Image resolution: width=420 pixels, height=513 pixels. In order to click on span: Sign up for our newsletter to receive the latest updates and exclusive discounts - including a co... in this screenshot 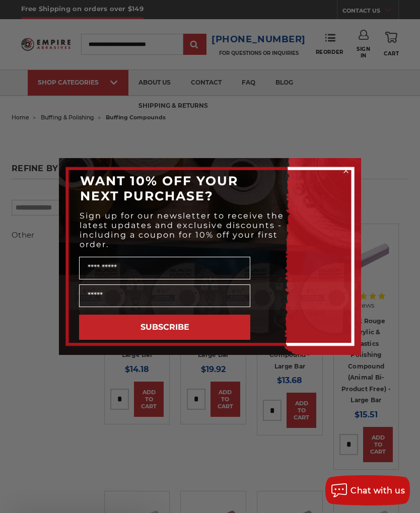, I will do `click(181, 230)`.